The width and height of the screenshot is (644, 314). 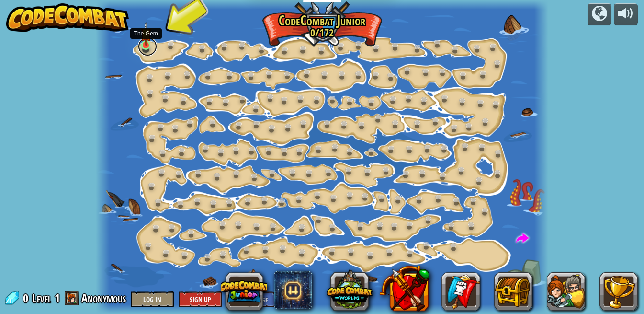 I want to click on span: 1, so click(x=57, y=298).